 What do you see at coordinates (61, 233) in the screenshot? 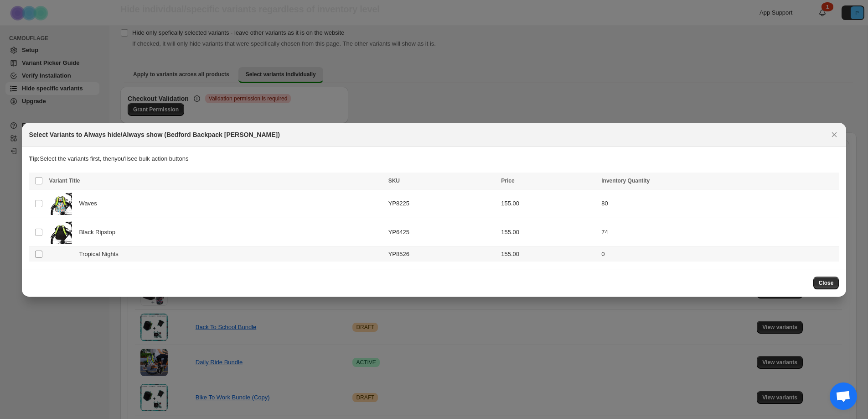
I see `img: Bedford_Black_Bike_w.png` at bounding box center [61, 233].